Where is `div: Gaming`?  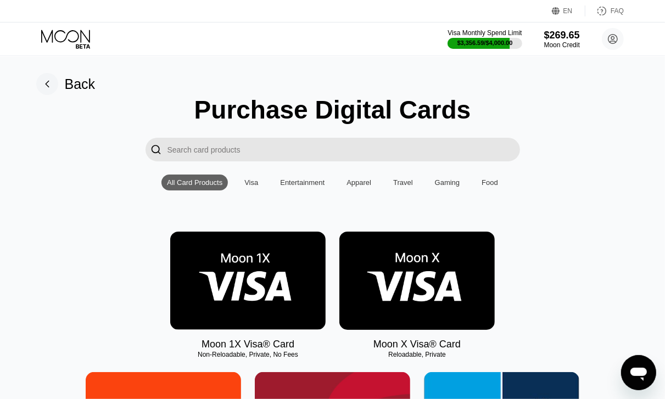
div: Gaming is located at coordinates (447, 182).